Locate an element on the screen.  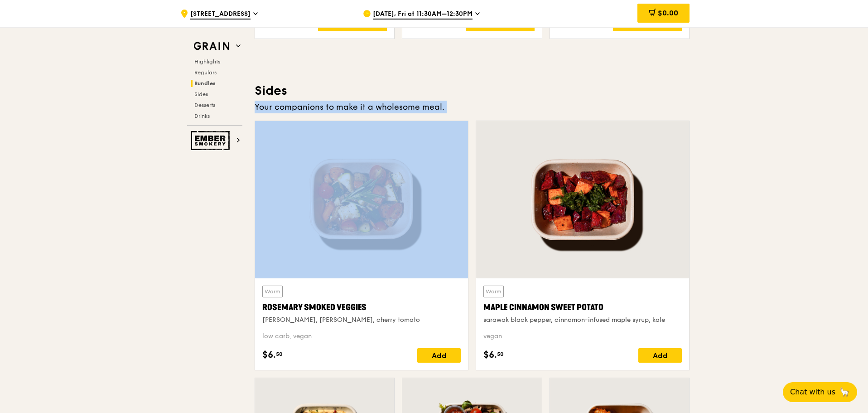
span: Chat with us is located at coordinates (813, 392).